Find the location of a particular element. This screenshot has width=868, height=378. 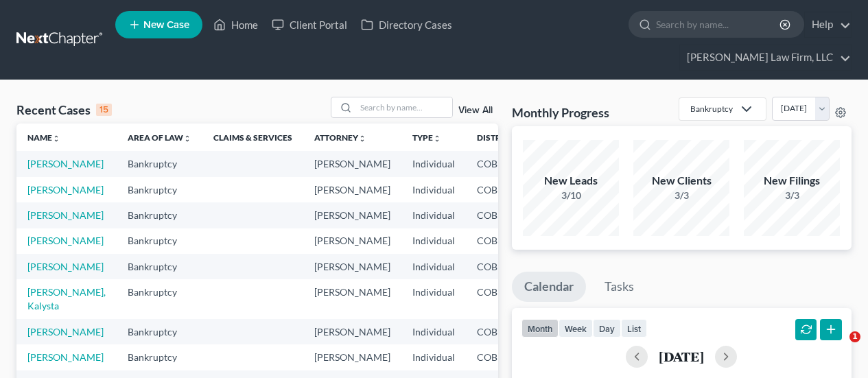

th: Claims & Services is located at coordinates (253, 138).